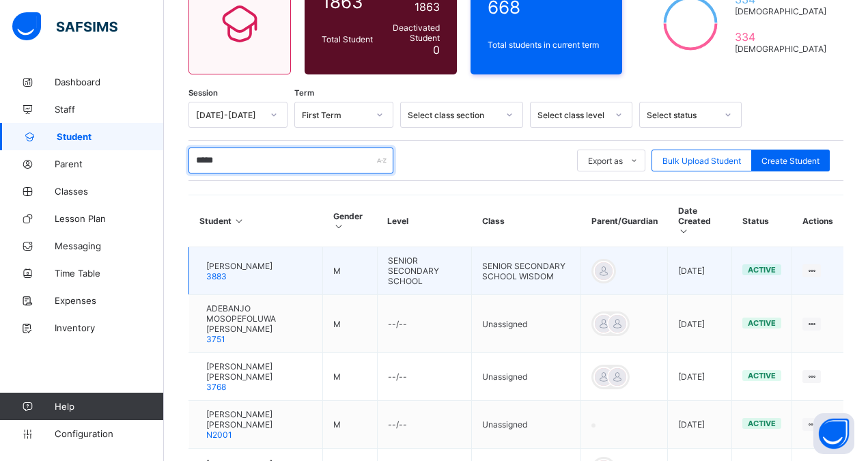  Describe the element at coordinates (453, 115) in the screenshot. I see `div: Select class section` at that location.